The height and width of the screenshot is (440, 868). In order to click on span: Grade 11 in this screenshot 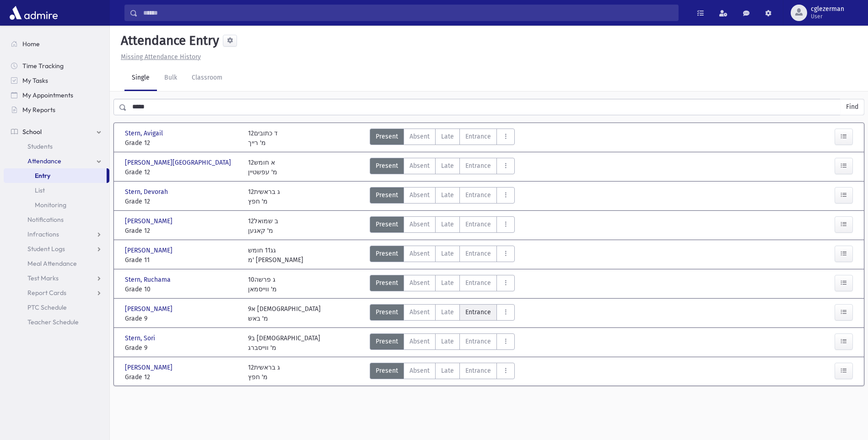, I will do `click(182, 260)`.